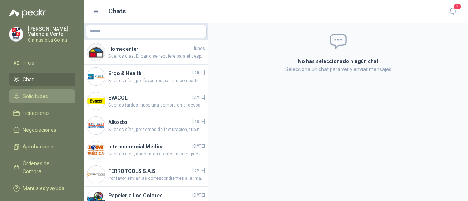 The width and height of the screenshot is (468, 201). What do you see at coordinates (42, 130) in the screenshot?
I see `a: Negociaciones` at bounding box center [42, 130].